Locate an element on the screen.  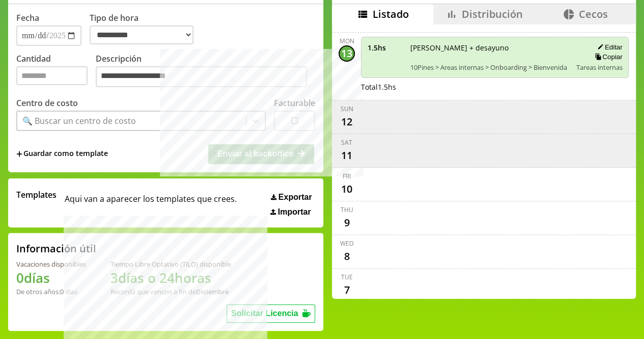
b: Diciembre is located at coordinates (212, 291).